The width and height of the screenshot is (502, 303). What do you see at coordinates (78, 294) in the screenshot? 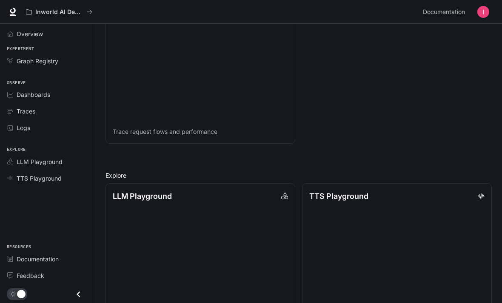
I see `button: Close drawer` at bounding box center [78, 294].